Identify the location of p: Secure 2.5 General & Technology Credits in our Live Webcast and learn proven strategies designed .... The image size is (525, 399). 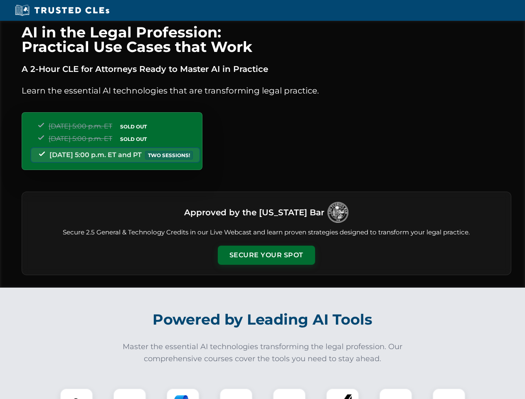
(266, 232).